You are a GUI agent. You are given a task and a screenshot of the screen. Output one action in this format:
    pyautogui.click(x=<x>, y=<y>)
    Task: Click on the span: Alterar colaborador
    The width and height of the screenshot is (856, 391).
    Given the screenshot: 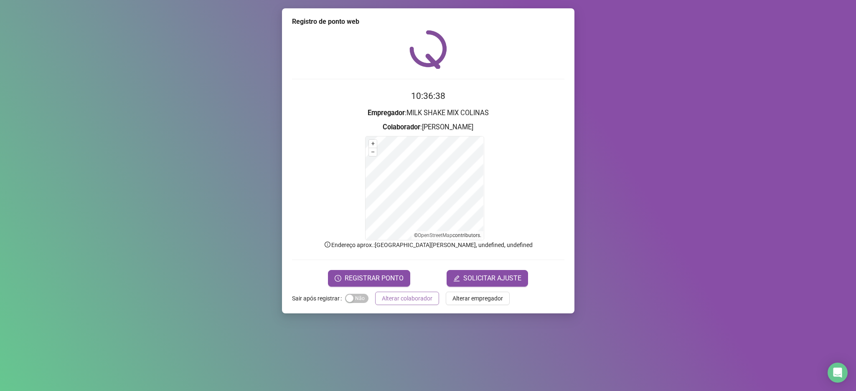 What is the action you would take?
    pyautogui.click(x=407, y=299)
    